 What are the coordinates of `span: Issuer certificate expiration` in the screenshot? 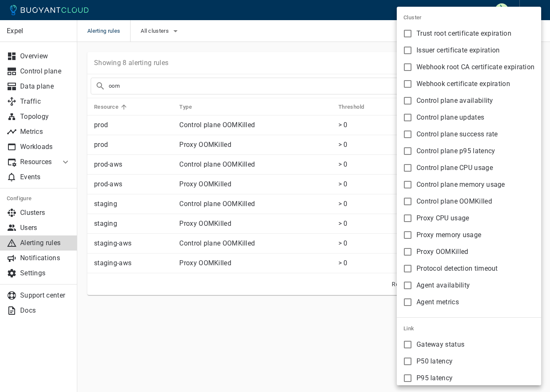 It's located at (458, 51).